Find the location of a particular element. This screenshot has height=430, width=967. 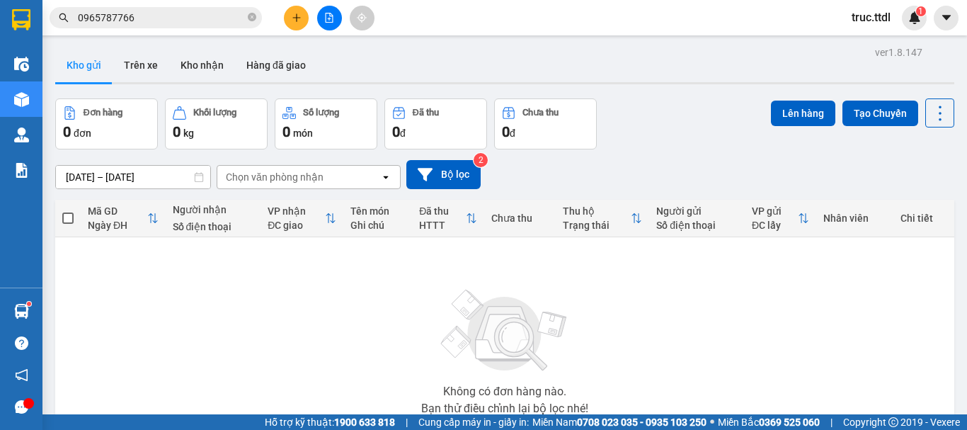

span: truc.ttdl is located at coordinates (871, 17).